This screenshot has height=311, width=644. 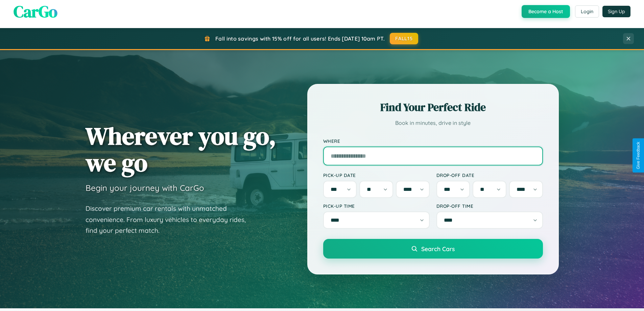 What do you see at coordinates (616, 12) in the screenshot?
I see `button: Sign Up` at bounding box center [616, 12].